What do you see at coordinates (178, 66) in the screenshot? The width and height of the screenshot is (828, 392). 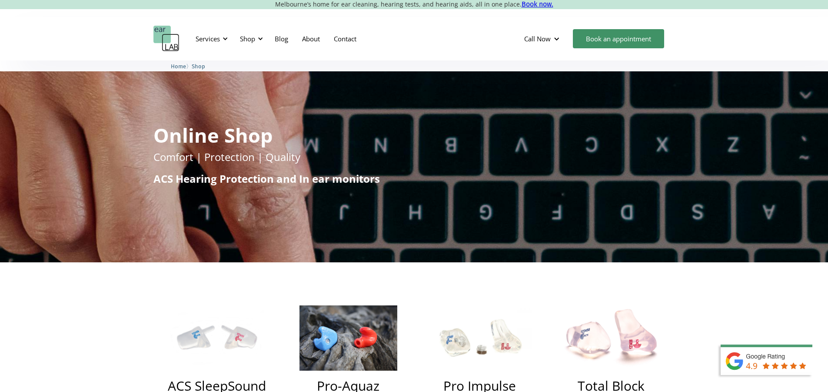 I see `a: Home` at bounding box center [178, 66].